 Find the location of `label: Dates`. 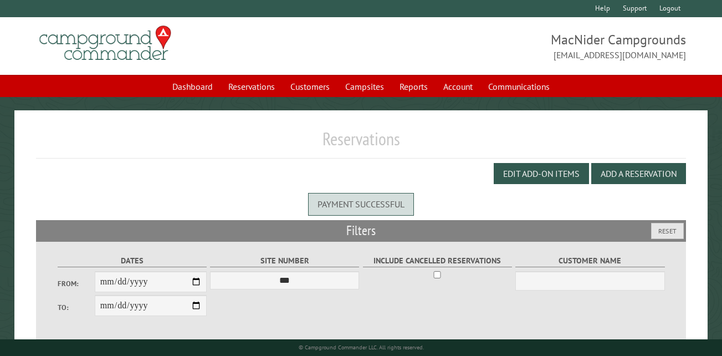

label: Dates is located at coordinates (132, 260).